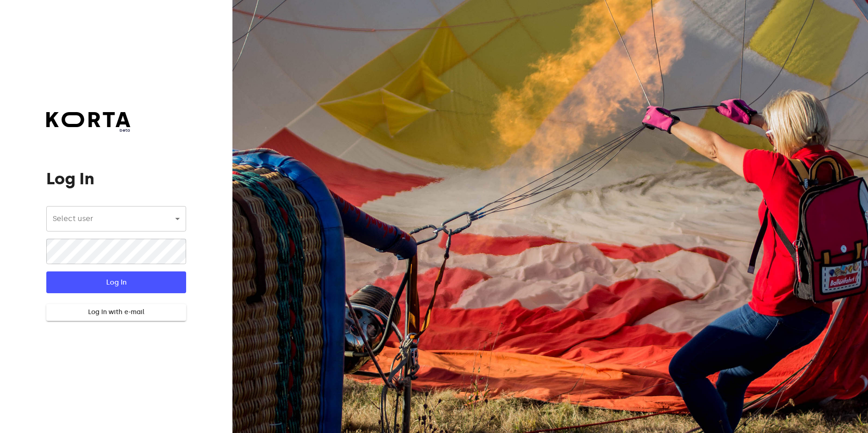 Image resolution: width=868 pixels, height=433 pixels. Describe the element at coordinates (88, 120) in the screenshot. I see `img: Korta` at that location.